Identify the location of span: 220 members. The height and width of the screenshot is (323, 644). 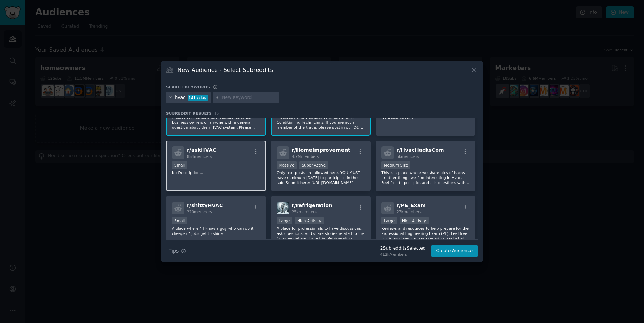
(199, 212).